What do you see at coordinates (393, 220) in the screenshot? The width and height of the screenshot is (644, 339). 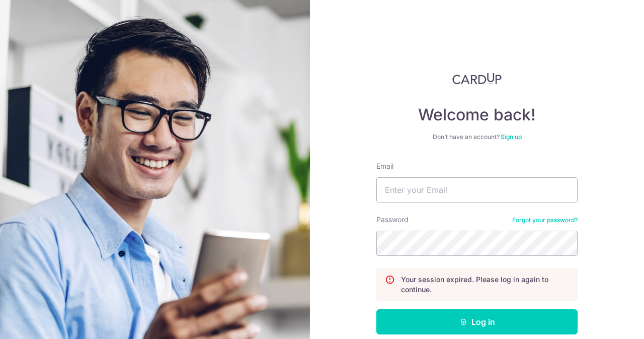 I see `label: Password` at bounding box center [393, 220].